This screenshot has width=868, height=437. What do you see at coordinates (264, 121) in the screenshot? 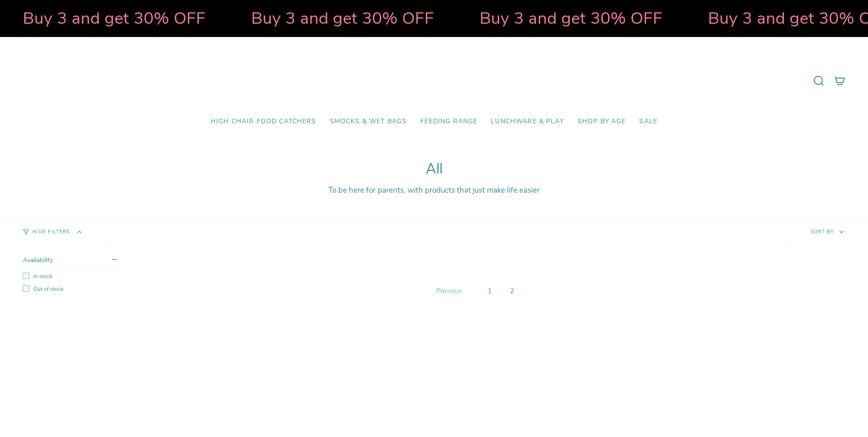
I see `a: High Chair Food Catchers` at bounding box center [264, 121].